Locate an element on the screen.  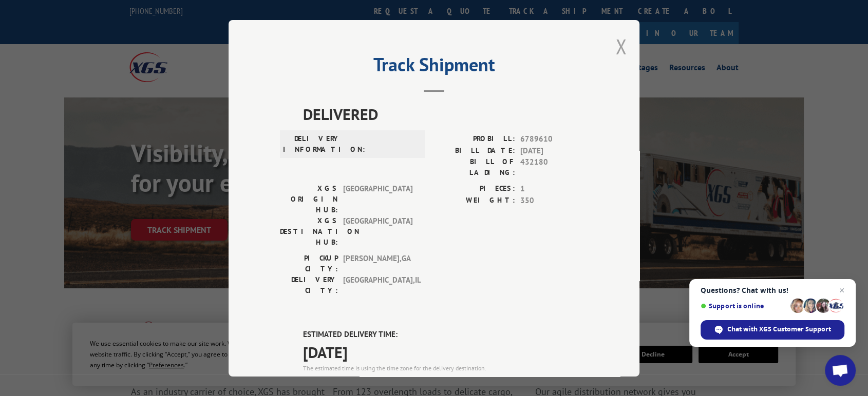
button: Close modal is located at coordinates (621, 46).